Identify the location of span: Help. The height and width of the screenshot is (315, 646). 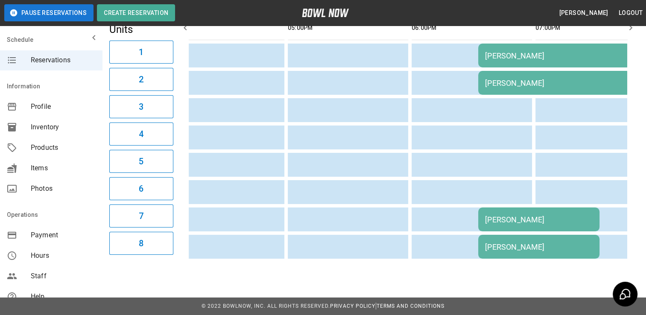
(63, 297).